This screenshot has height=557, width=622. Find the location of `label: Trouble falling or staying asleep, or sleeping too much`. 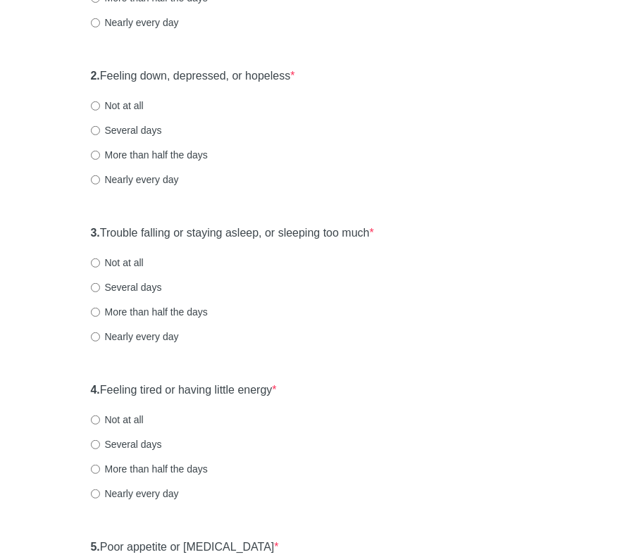

label: Trouble falling or staying asleep, or sleeping too much is located at coordinates (233, 233).